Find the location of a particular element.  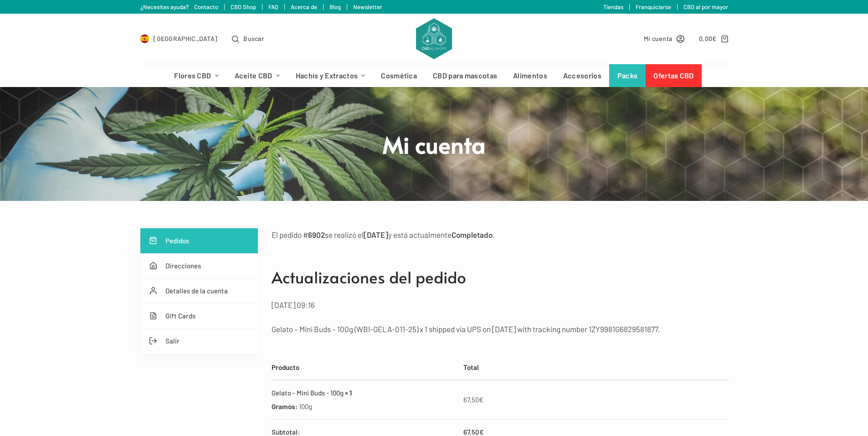

strong: Gramos: is located at coordinates (284, 406).